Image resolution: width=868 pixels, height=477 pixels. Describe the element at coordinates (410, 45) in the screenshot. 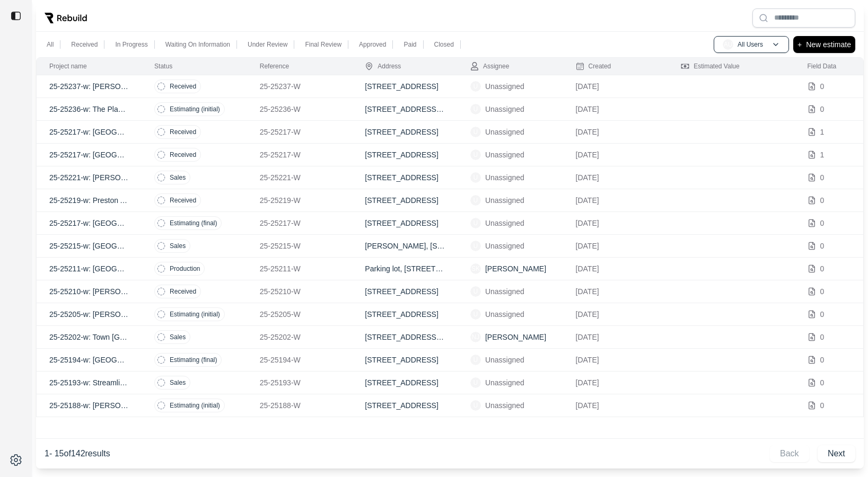

I see `p: Paid` at that location.